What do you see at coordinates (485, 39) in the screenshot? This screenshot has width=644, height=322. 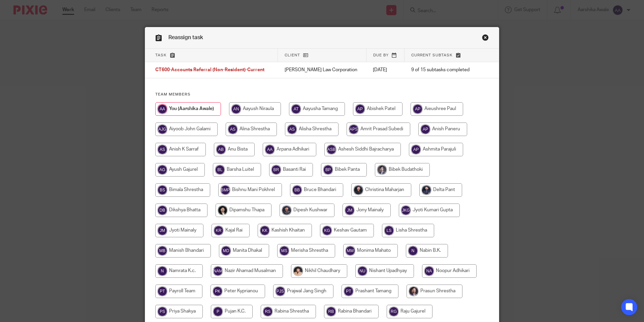 I see `a: Close this dialog window` at bounding box center [485, 39].